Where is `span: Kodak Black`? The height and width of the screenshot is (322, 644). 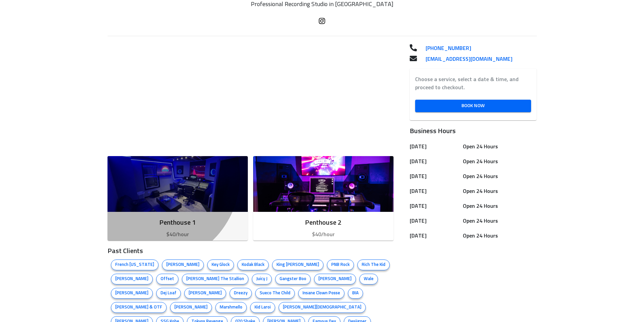 span: Kodak Black is located at coordinates (253, 265).